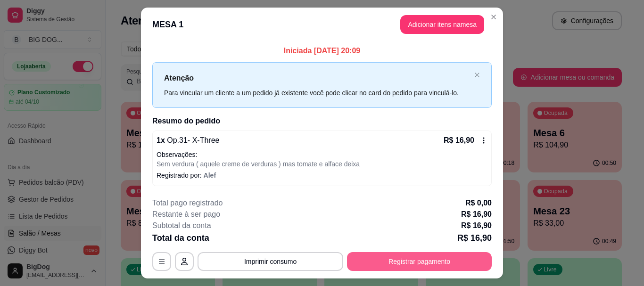 Image resolution: width=644 pixels, height=286 pixels. I want to click on p: Restante à ser pago, so click(186, 214).